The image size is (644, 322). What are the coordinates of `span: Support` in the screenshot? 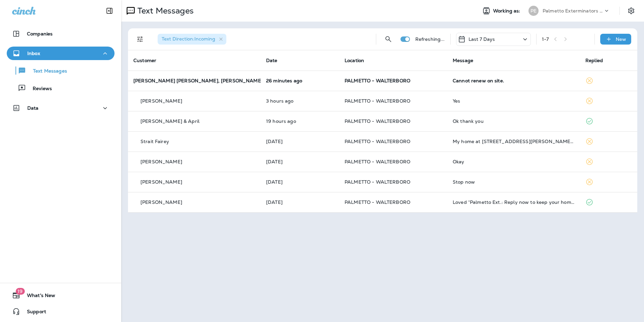 It's located at (33, 312).